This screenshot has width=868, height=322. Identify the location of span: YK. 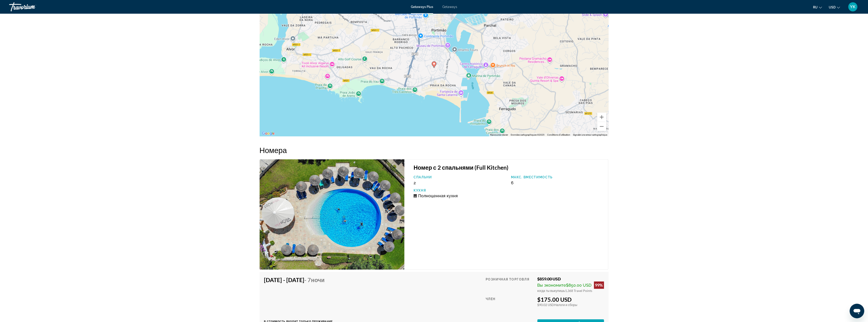
(853, 7).